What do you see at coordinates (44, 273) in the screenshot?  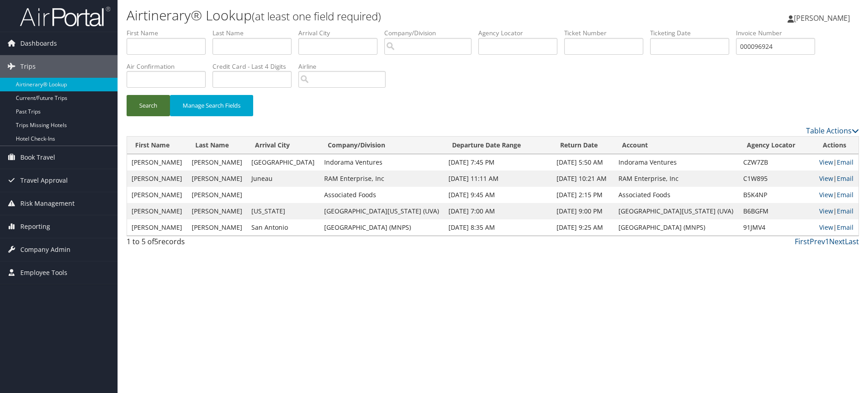 I see `span: Employee Tools` at bounding box center [44, 273].